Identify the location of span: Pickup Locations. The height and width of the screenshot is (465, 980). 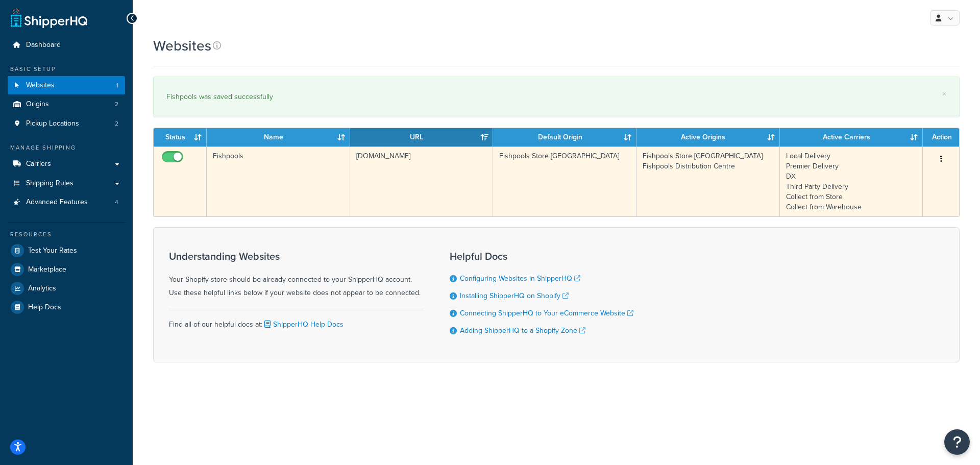
(53, 123).